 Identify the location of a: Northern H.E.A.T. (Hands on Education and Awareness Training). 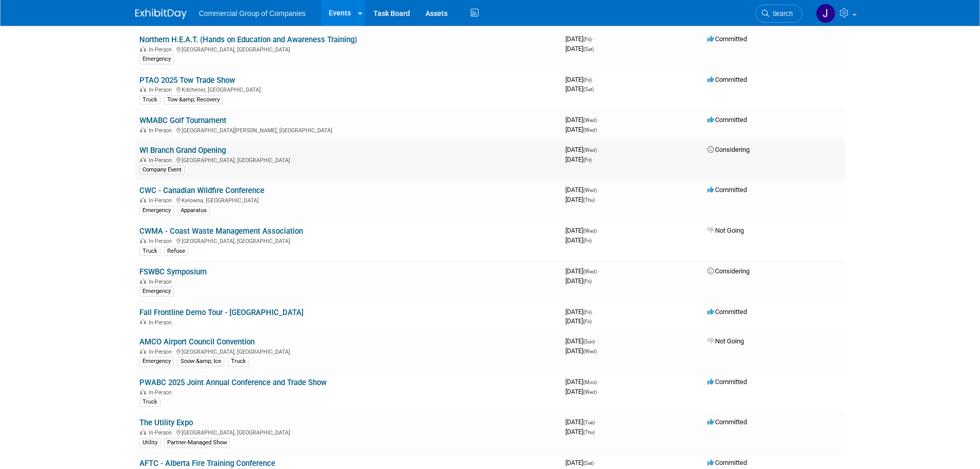
(248, 40).